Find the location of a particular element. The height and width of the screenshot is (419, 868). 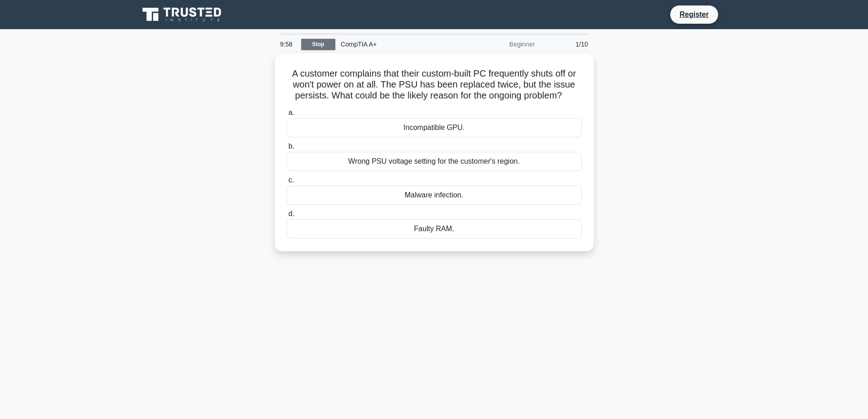

div: 1/10 is located at coordinates (567, 44).